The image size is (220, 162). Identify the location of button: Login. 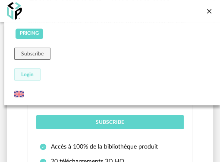
(27, 74).